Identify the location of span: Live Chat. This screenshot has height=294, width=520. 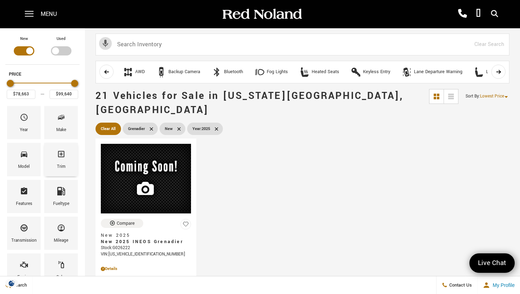
(492, 263).